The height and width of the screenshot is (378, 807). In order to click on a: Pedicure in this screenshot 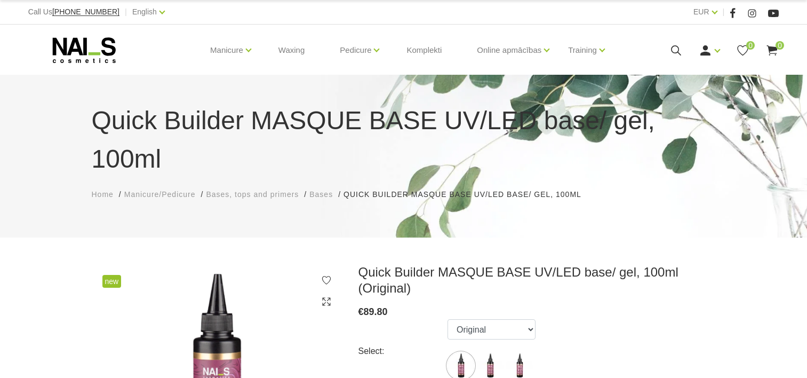, I will do `click(355, 50)`.